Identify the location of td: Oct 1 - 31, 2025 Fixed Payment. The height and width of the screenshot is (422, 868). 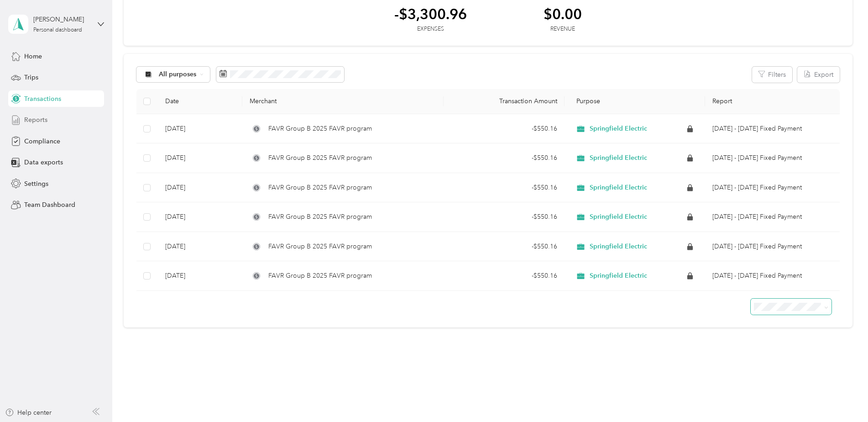
(772, 129).